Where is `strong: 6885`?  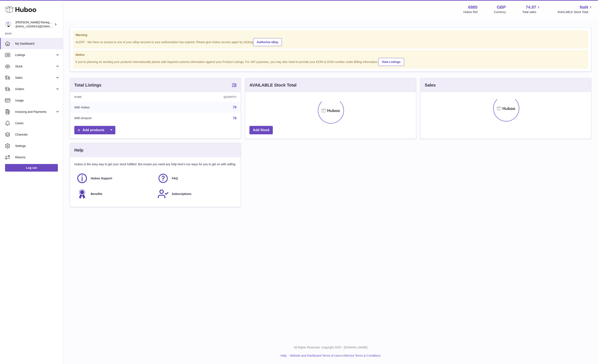
strong: 6885 is located at coordinates (472, 7).